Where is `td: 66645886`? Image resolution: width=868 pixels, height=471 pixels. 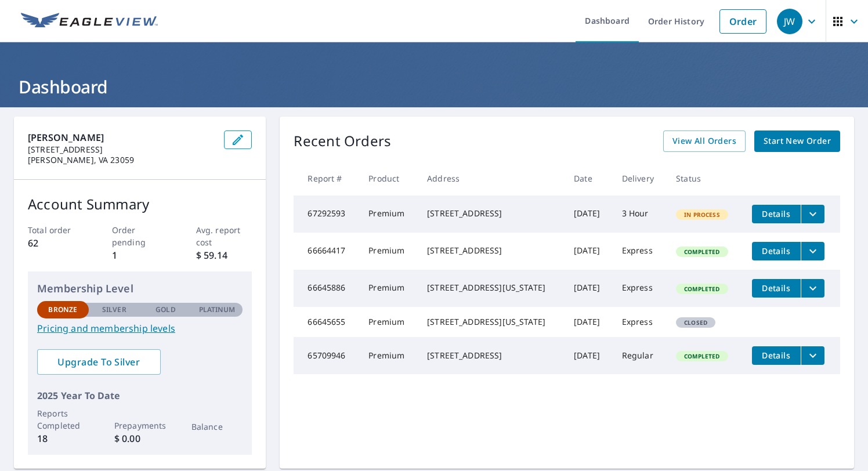 td: 66645886 is located at coordinates (326, 288).